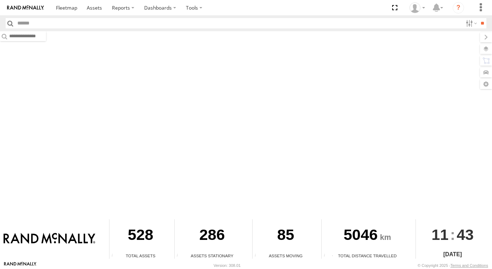 The width and height of the screenshot is (492, 269). What do you see at coordinates (286, 236) in the screenshot?
I see `div: 85` at bounding box center [286, 236].